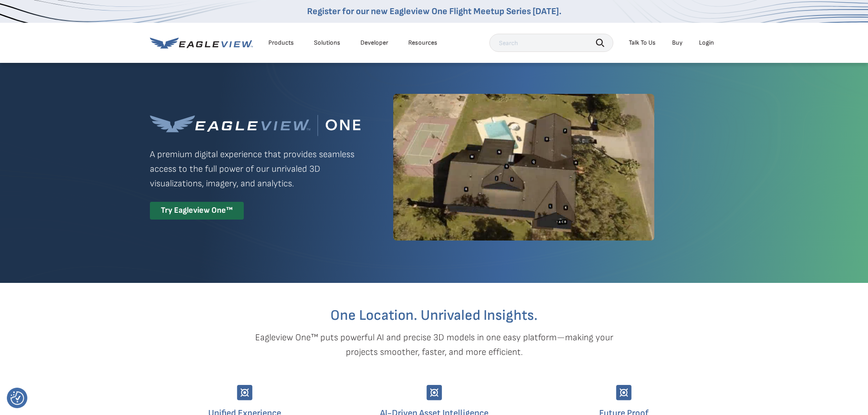  Describe the element at coordinates (434, 345) in the screenshot. I see `p: Eagleview One™ puts powerful AI and precise 3D models in one easy platform—making your projects s...` at that location.